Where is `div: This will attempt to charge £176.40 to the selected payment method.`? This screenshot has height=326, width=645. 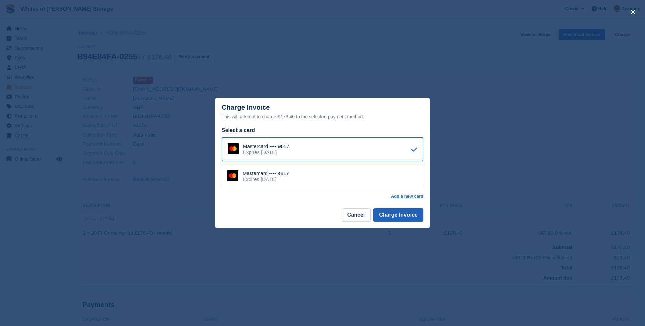
div: This will attempt to charge £176.40 to the selected payment method. is located at coordinates (322, 117).